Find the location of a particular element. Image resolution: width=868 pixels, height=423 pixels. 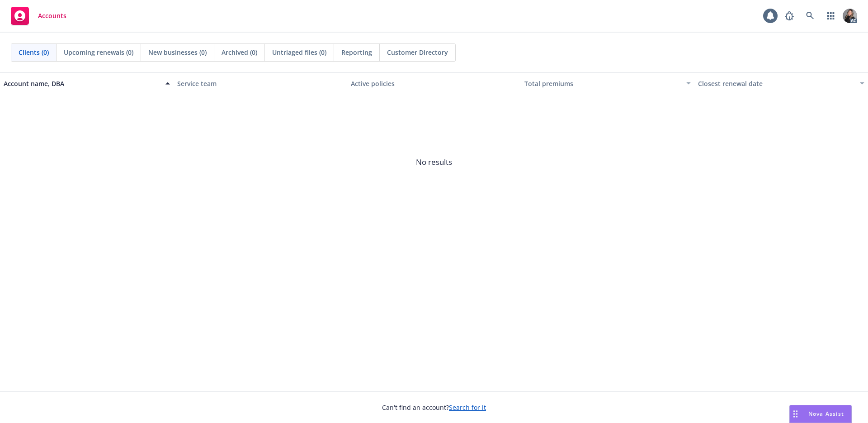

button: Closest renewal date is located at coordinates (781, 83).